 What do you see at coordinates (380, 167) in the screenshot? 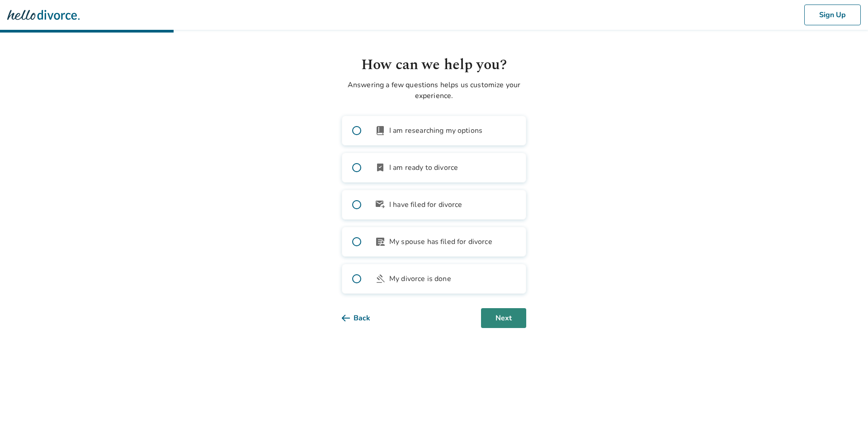
I see `span: bookmark_check` at bounding box center [380, 167].